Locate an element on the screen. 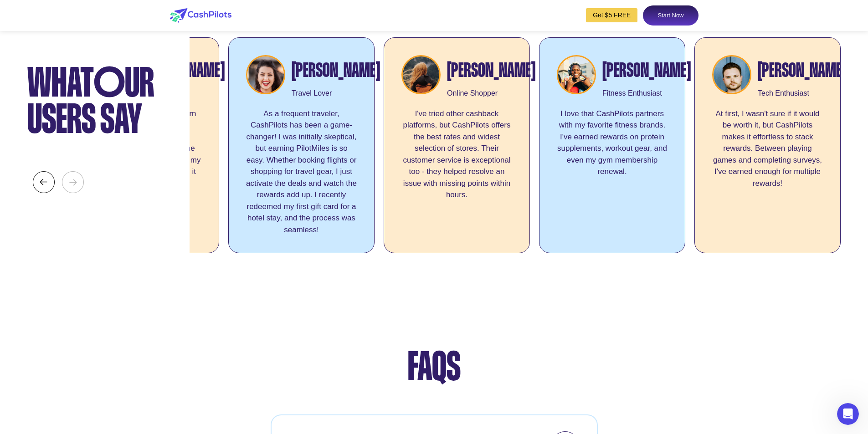  span: O is located at coordinates (109, 82).